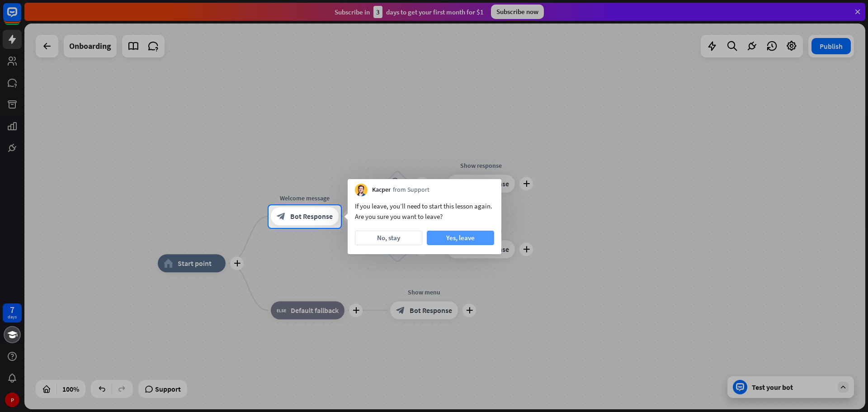  What do you see at coordinates (460, 237) in the screenshot?
I see `button: Yes, leave` at bounding box center [460, 237].